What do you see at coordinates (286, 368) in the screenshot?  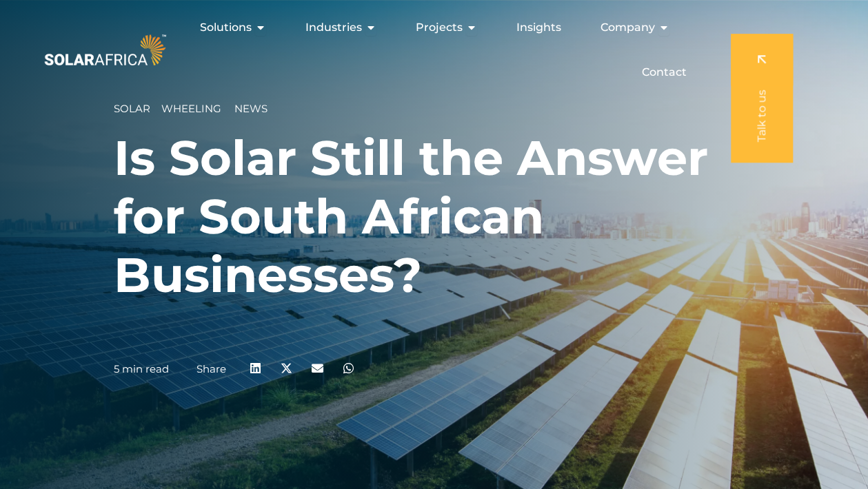 I see `div: Share on x-twitter` at bounding box center [286, 368].